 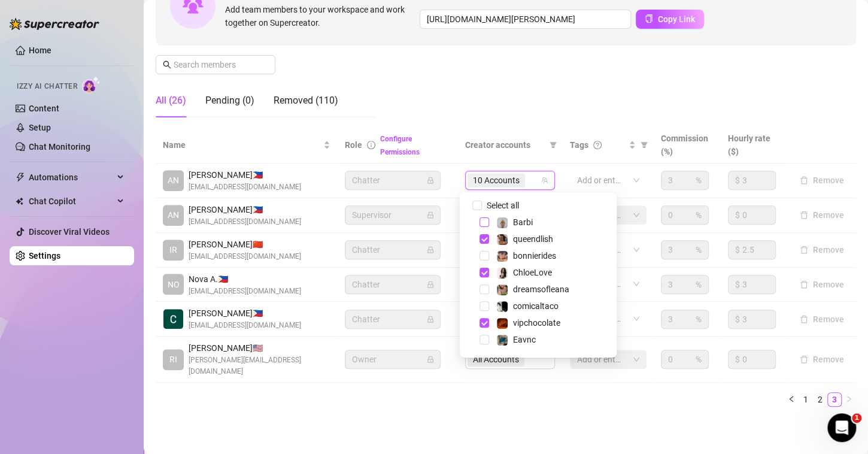 I want to click on span: Add team members to your workspace and work together on Supercreator., so click(x=320, y=16).